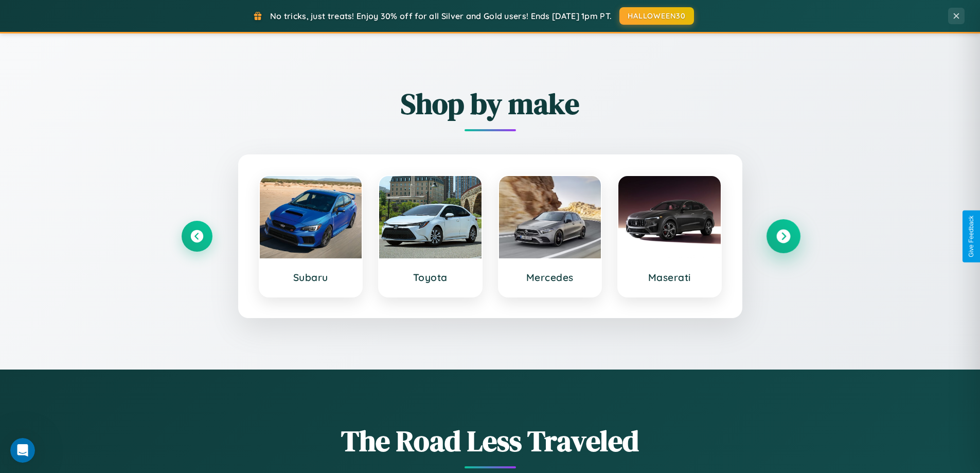 The image size is (980, 473). What do you see at coordinates (490, 103) in the screenshot?
I see `h2: Shop by make` at bounding box center [490, 103].